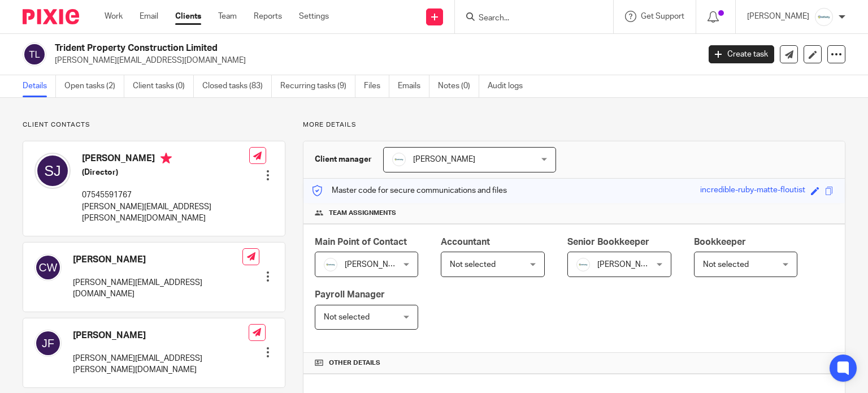  What do you see at coordinates (94, 86) in the screenshot?
I see `a: Open tasks (2)` at bounding box center [94, 86].